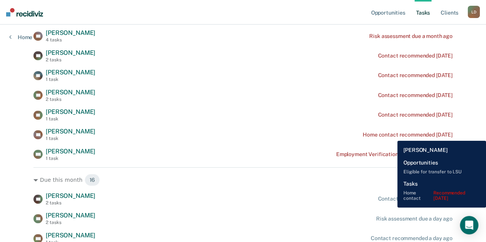  Describe the element at coordinates (414, 219) in the screenshot. I see `div: Risk assessment due a day ago` at that location.